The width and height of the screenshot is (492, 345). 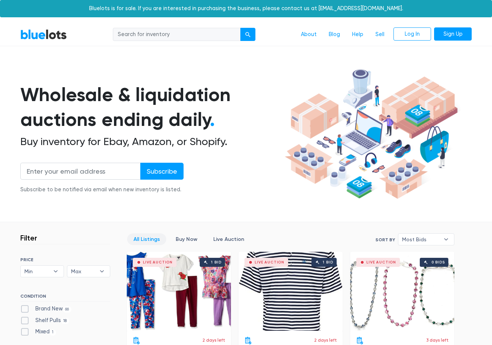 I want to click on input: Enter your email address, so click(x=80, y=171).